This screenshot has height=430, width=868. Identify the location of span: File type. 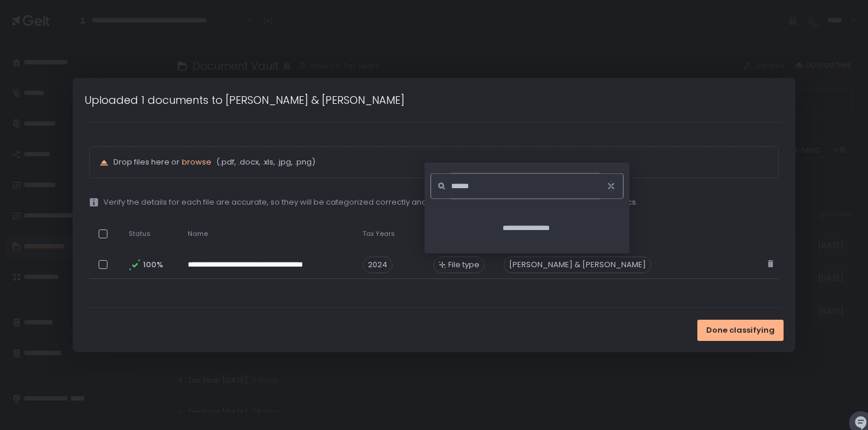
(464, 265).